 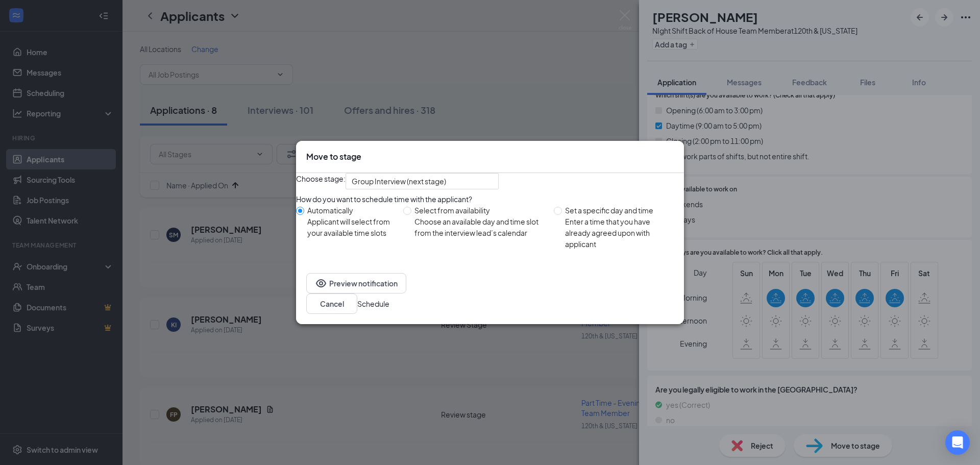 What do you see at coordinates (320, 181) in the screenshot?
I see `span: Choose stage:` at bounding box center [320, 181].